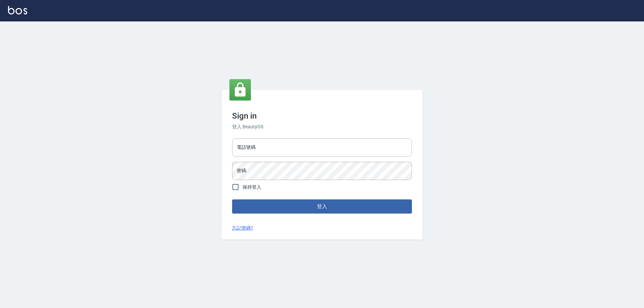 Image resolution: width=644 pixels, height=308 pixels. Describe the element at coordinates (252, 187) in the screenshot. I see `span: 保持登入` at that location.